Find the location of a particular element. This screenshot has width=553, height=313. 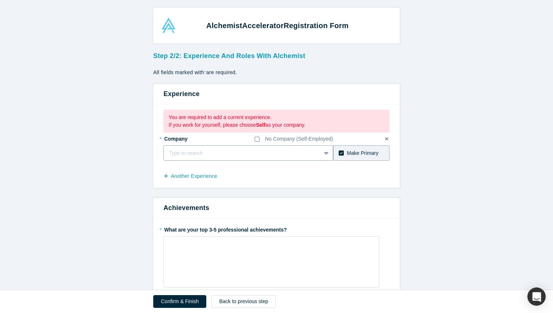

p: If you work for yourself, please choose as your company. is located at coordinates (277, 125).